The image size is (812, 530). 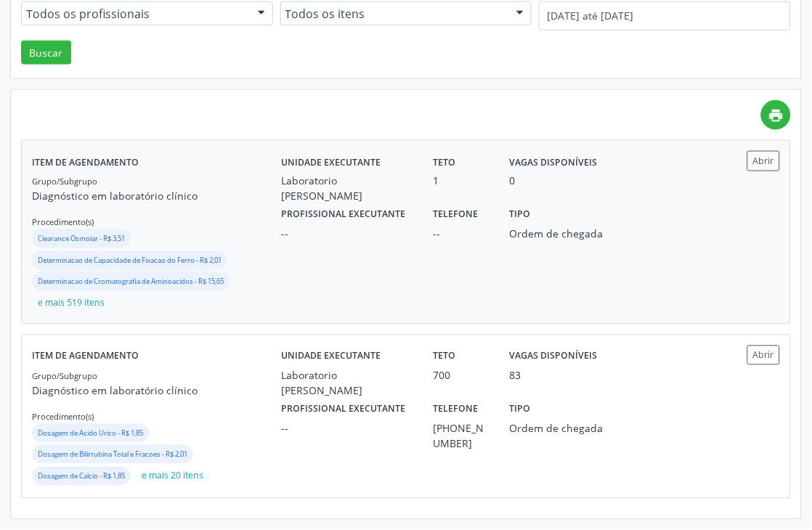 I want to click on button: e mais 519 itens, so click(x=71, y=303).